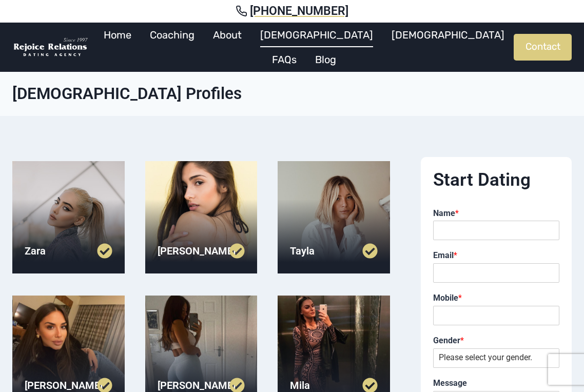  I want to click on a: Home, so click(117, 35).